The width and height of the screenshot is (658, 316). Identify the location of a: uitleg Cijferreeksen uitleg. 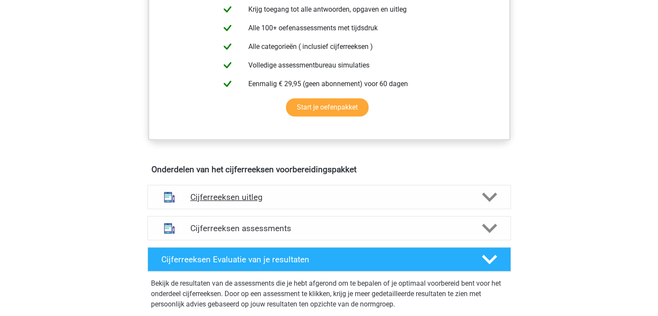
(329, 197).